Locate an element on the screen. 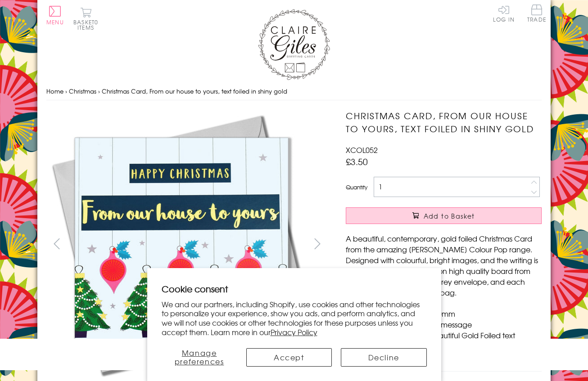 This screenshot has height=381, width=588. a: Trade is located at coordinates (537, 14).